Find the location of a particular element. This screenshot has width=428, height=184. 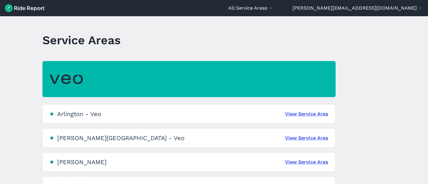

img: Ride Report is located at coordinates (25, 8).